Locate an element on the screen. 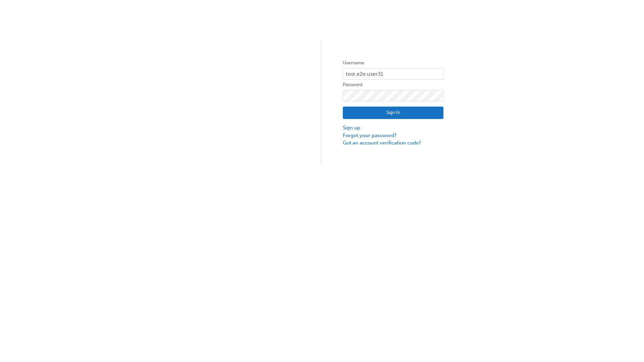 The width and height of the screenshot is (644, 362). label: Username is located at coordinates (393, 63).